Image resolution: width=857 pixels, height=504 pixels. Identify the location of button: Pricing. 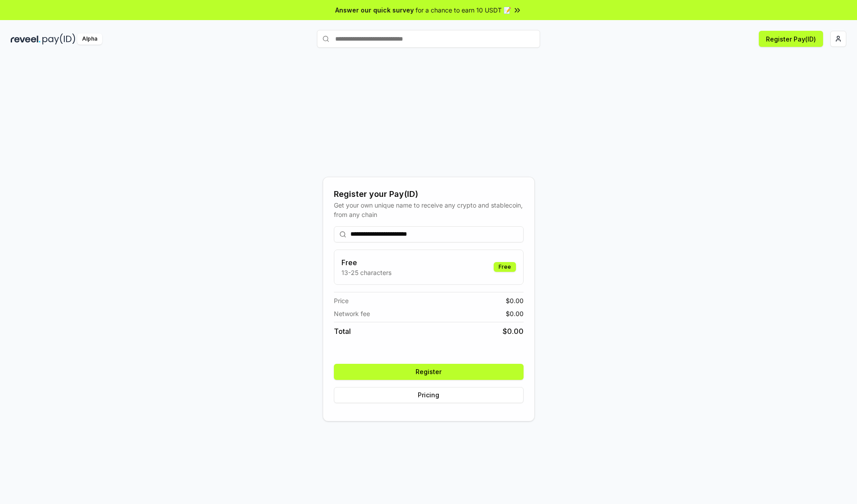
(429, 395).